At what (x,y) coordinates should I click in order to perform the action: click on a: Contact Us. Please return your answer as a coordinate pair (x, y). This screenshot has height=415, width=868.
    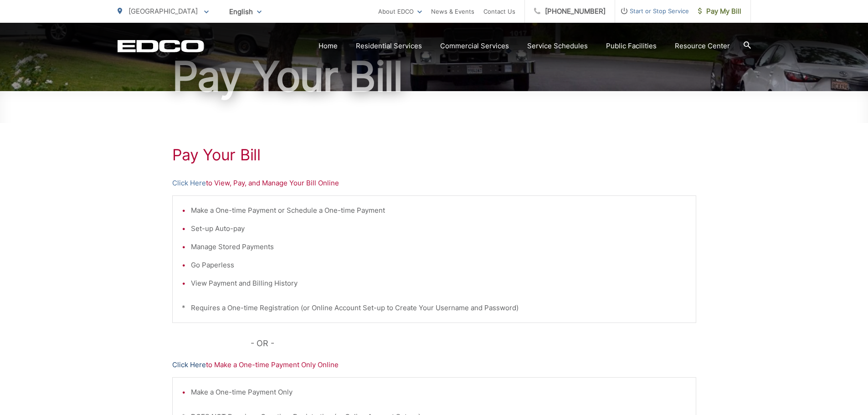
    Looking at the image, I should click on (499, 12).